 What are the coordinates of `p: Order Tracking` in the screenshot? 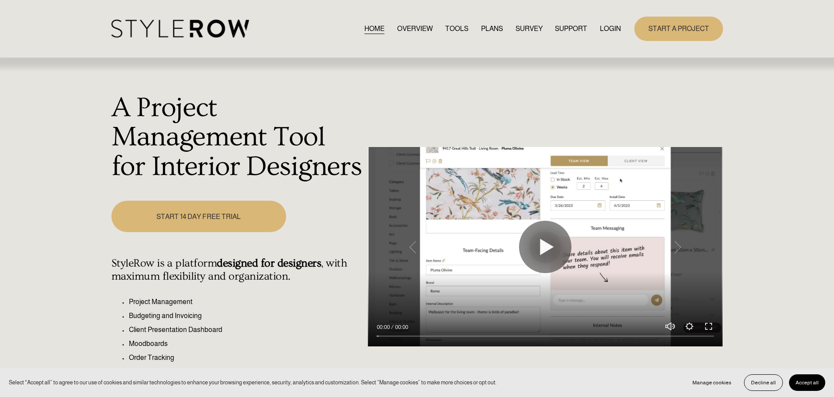 It's located at (246, 358).